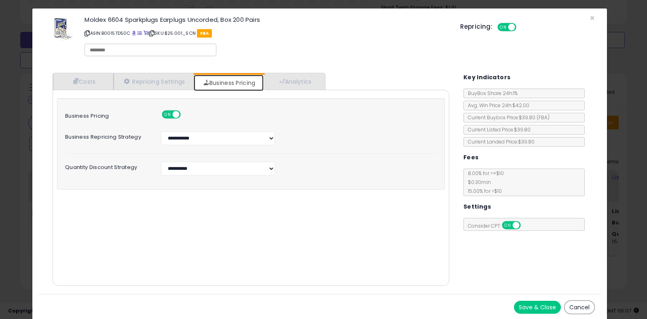 This screenshot has height=319, width=647. I want to click on a: BuyBox page, so click(134, 33).